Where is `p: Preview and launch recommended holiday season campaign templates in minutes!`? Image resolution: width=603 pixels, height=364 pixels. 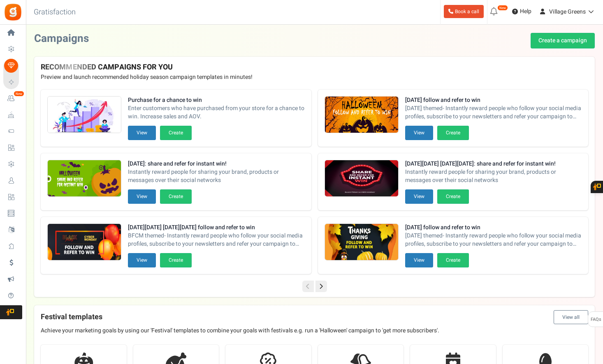 p: Preview and launch recommended holiday season campaign templates in minutes! is located at coordinates (314, 77).